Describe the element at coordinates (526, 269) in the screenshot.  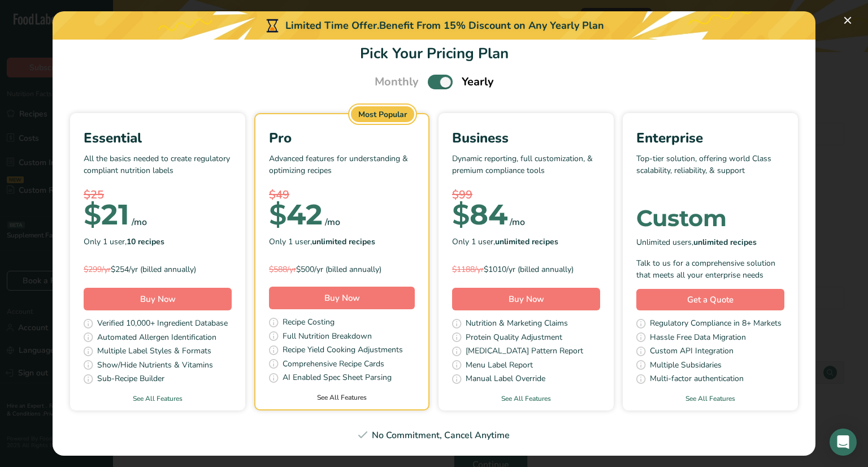
I see `div: $1010/yr (billed annually)` at that location.